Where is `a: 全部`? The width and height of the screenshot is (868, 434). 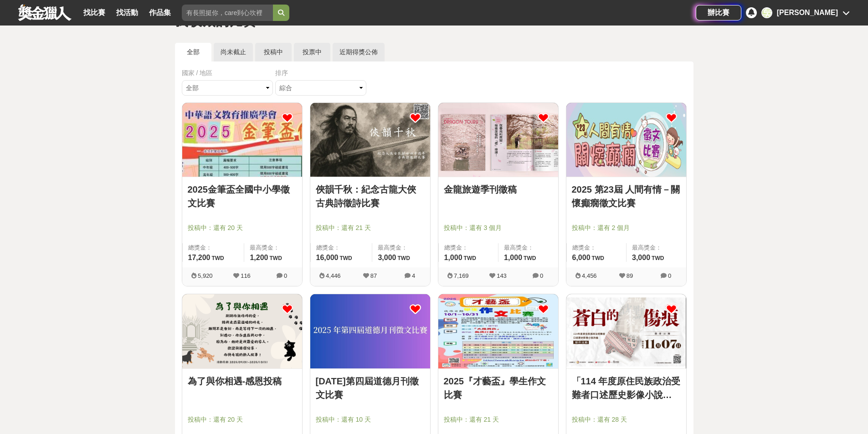
a: 全部 is located at coordinates (193, 52).